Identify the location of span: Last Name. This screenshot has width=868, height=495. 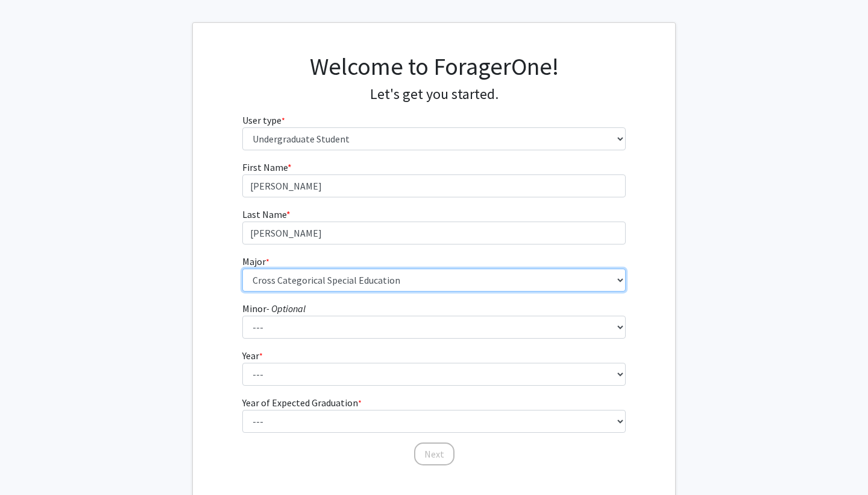
(264, 214).